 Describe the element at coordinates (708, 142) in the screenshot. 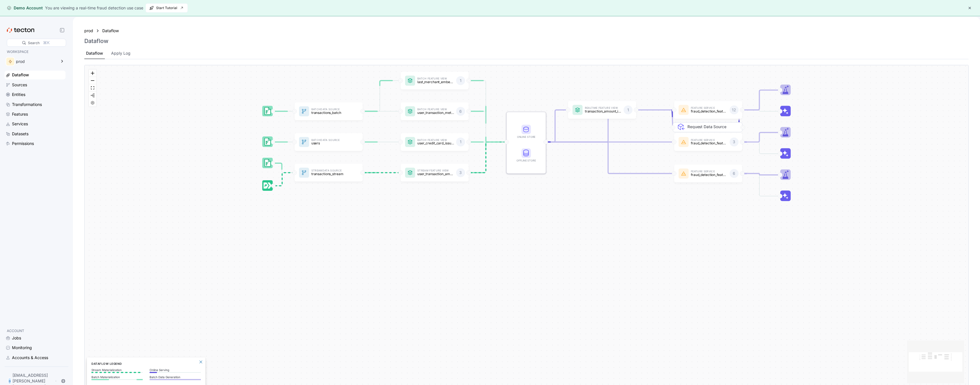

I see `a: Feature Servicefraud_detection_feature_service_streaming3` at that location.